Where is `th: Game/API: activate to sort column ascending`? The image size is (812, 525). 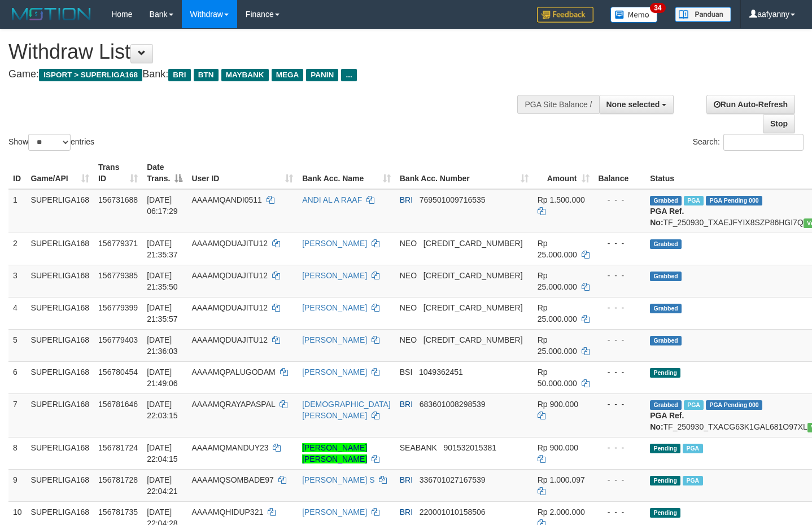 th: Game/API: activate to sort column ascending is located at coordinates (61, 173).